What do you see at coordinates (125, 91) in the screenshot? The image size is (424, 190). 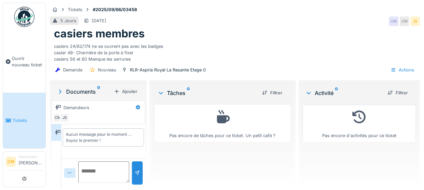 I see `div: Ajouter` at bounding box center [125, 91].